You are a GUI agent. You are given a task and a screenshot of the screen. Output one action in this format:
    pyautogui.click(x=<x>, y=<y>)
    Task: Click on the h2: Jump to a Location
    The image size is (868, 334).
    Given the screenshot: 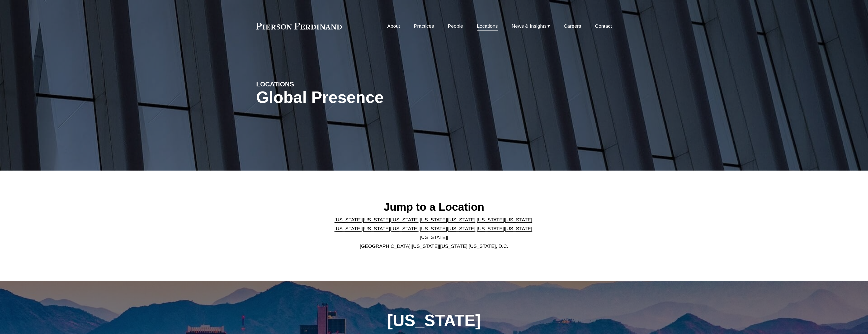 What is the action you would take?
    pyautogui.click(x=434, y=207)
    